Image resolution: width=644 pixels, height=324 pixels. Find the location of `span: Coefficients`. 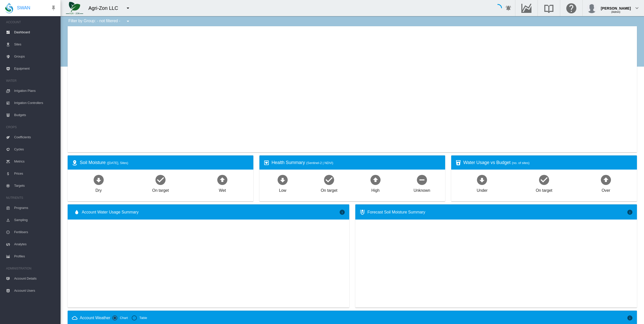

span: Coefficients is located at coordinates (35, 137).